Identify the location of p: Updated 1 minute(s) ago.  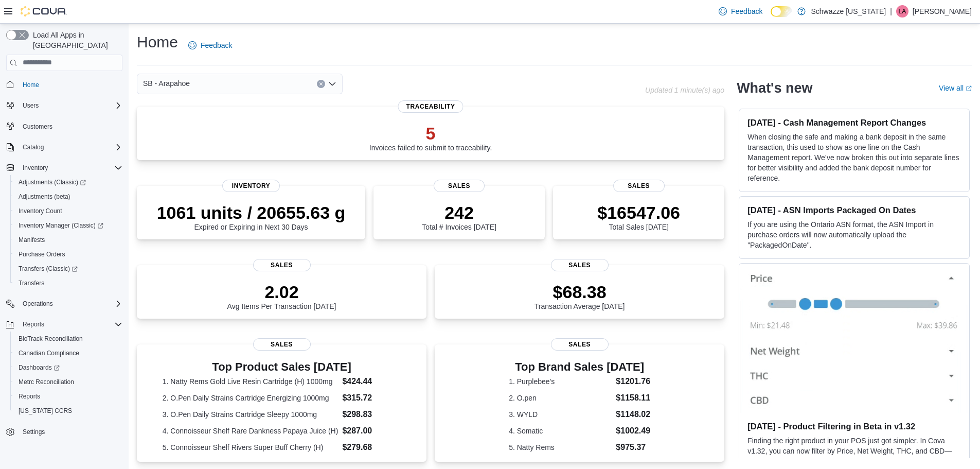
(685, 90).